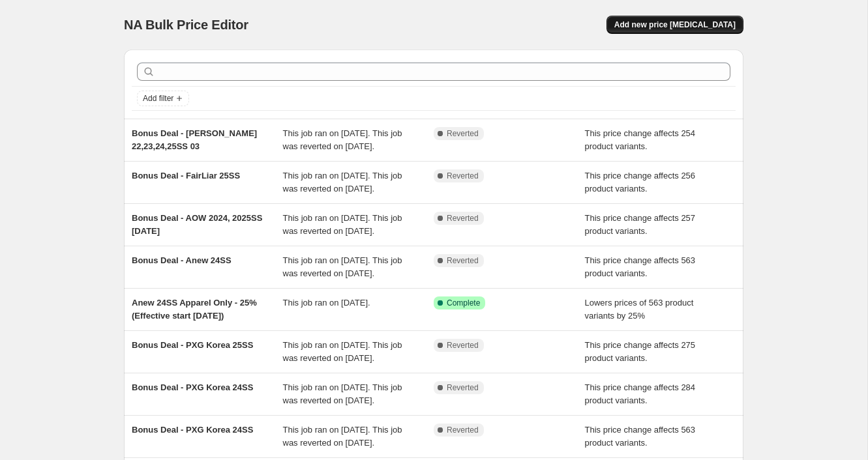 The height and width of the screenshot is (460, 868). What do you see at coordinates (640, 224) in the screenshot?
I see `span: This price change affects 257 product variants.` at bounding box center [640, 224].